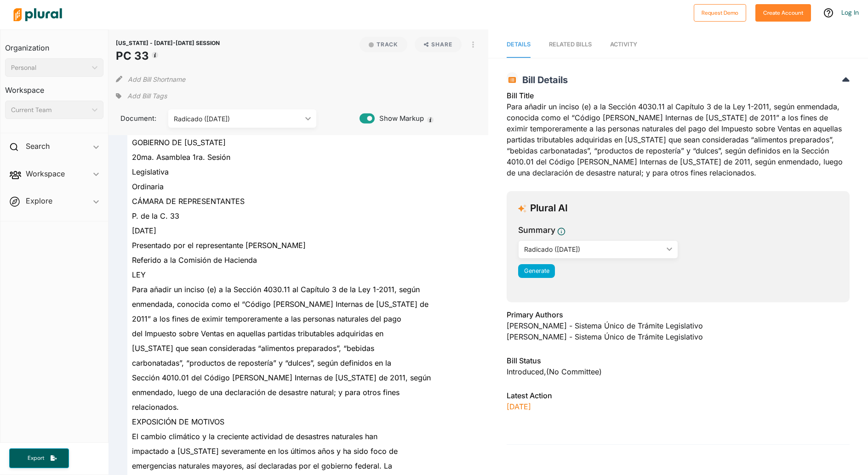 This screenshot has width=868, height=475. What do you see at coordinates (39, 458) in the screenshot?
I see `button: Export` at bounding box center [39, 458].